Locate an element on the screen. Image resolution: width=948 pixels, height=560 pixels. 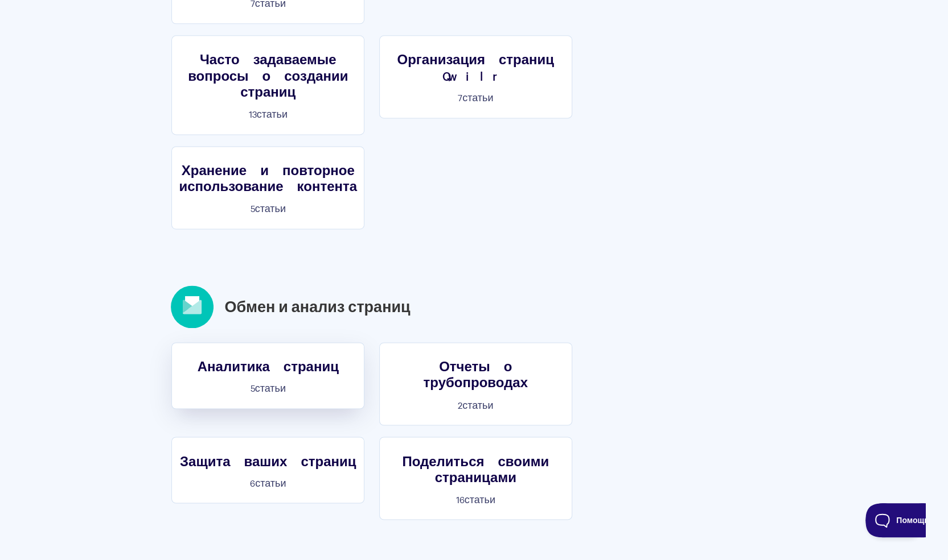
a: Организация страниц Qwilr 7статьи is located at coordinates (476, 77).